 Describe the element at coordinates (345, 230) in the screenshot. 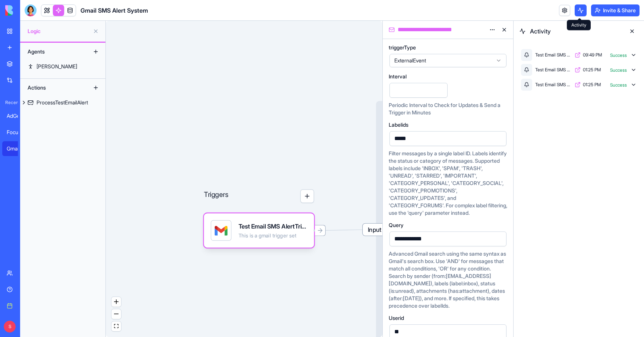

I see `g: Edge from 689da55ef6f7678ea3e457b8 to 689da558f6f7678ea3e44f6f` at that location.